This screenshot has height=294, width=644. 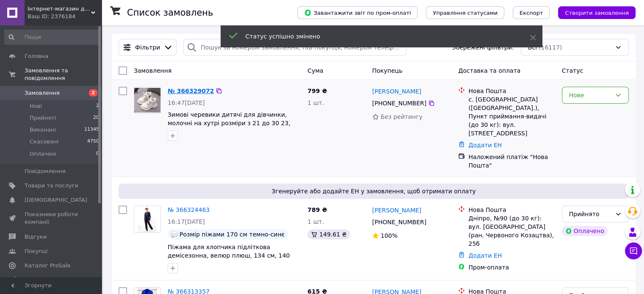 What do you see at coordinates (512, 267) in the screenshot?
I see `div: Пром-оплата` at bounding box center [512, 267].